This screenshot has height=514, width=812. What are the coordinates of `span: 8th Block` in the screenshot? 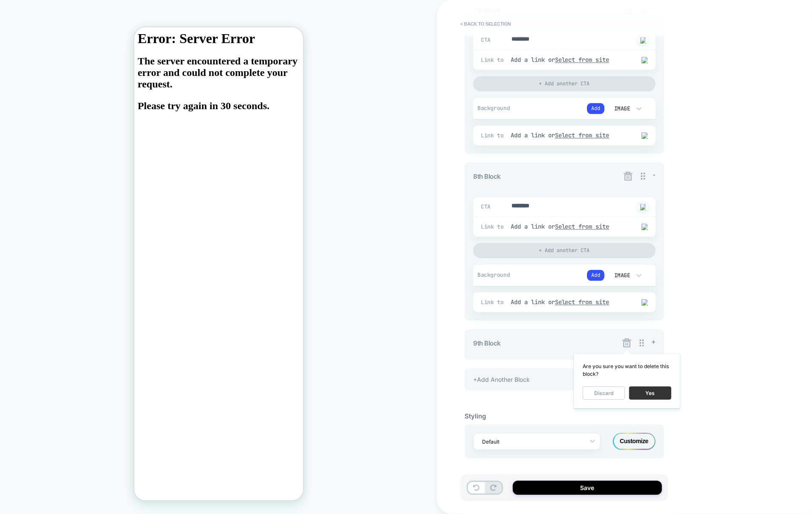 It's located at (487, 176).